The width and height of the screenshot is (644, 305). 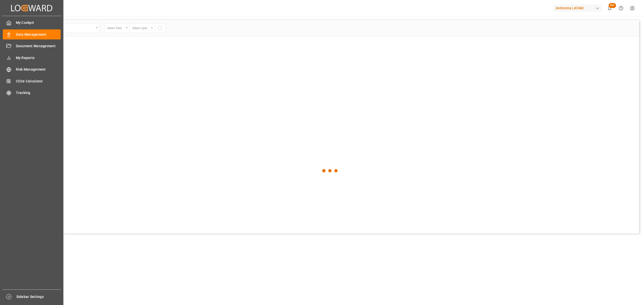 I want to click on div: Archroma LATAM, so click(x=578, y=8).